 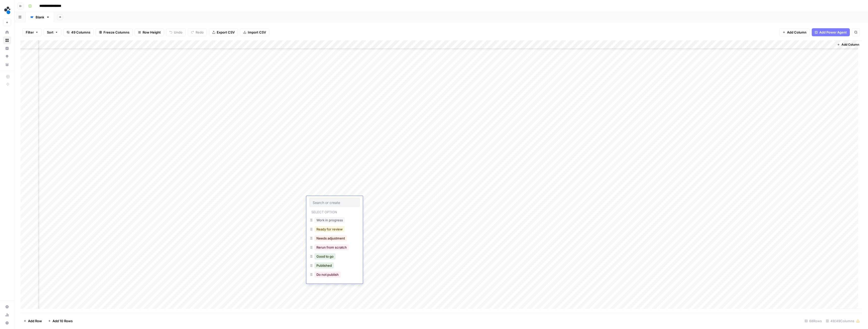 What do you see at coordinates (335, 220) in the screenshot?
I see `div: Work in progress` at bounding box center [335, 220].